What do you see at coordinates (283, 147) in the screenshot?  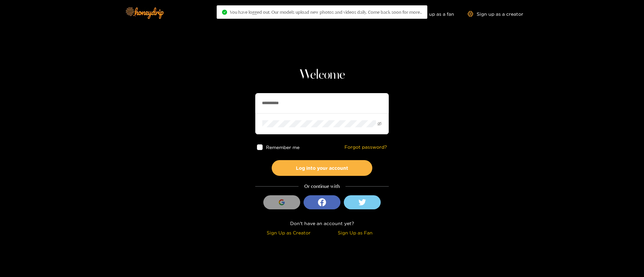 I see `span: Remember me` at bounding box center [283, 147].